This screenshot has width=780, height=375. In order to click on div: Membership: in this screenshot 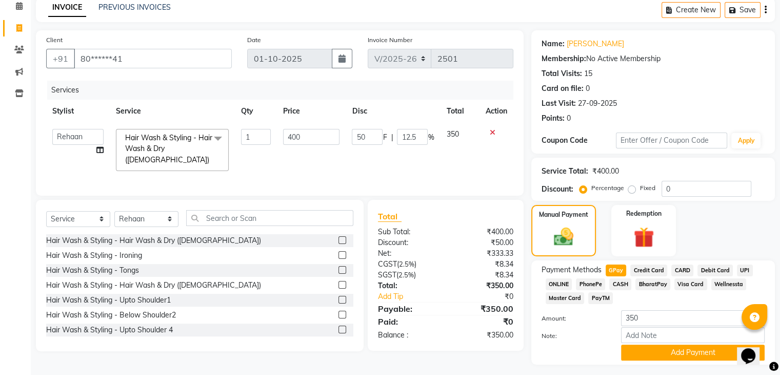, I will do `click(564, 58)`.